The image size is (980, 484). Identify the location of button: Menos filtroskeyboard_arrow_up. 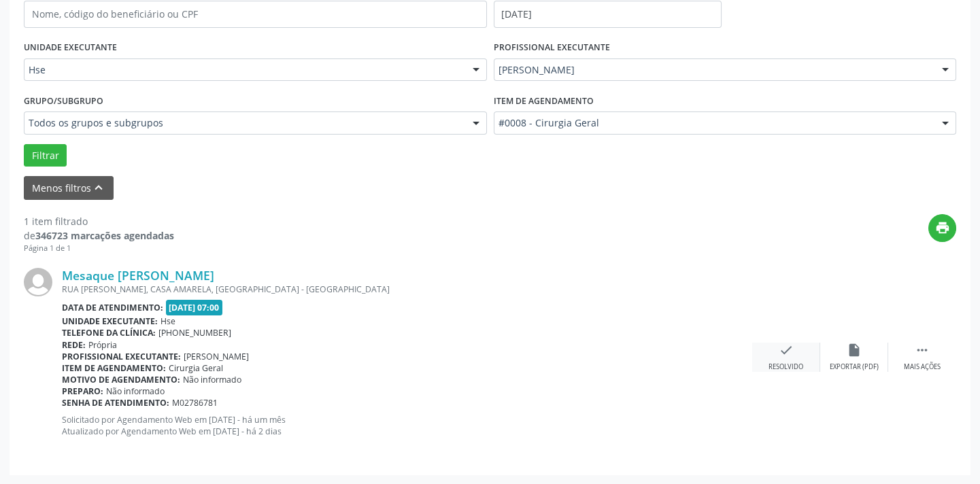
(69, 188).